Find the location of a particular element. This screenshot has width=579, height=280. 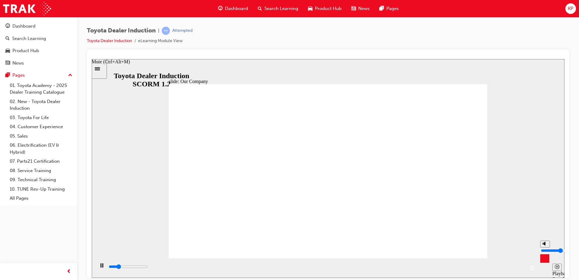

a: 10. TUNE Rev-Up Training is located at coordinates (41, 189).